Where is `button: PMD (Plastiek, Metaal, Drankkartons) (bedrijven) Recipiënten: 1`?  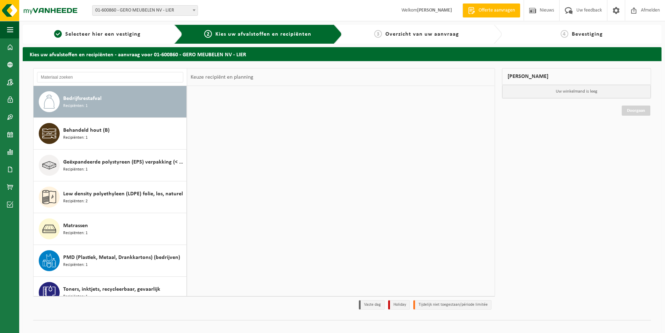 button: PMD (Plastiek, Metaal, Drankkartons) (bedrijven) Recipiënten: 1 is located at coordinates (110, 260).